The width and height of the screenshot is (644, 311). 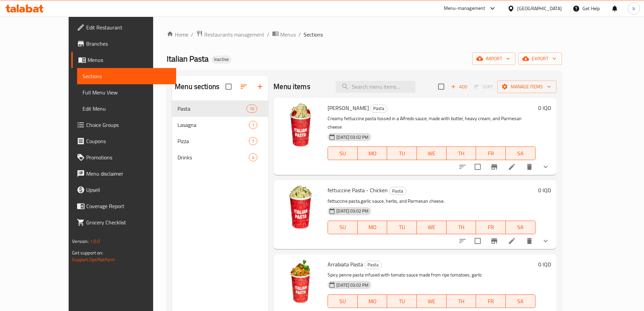 What do you see at coordinates (124, 206) in the screenshot?
I see `a: Coverage Report` at bounding box center [124, 206].